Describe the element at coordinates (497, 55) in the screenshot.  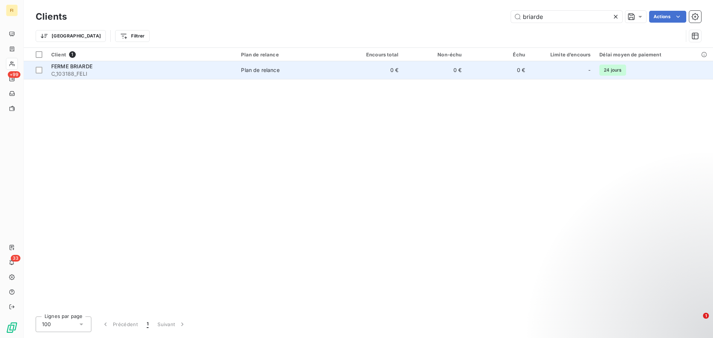
I see `div: Échu` at that location.